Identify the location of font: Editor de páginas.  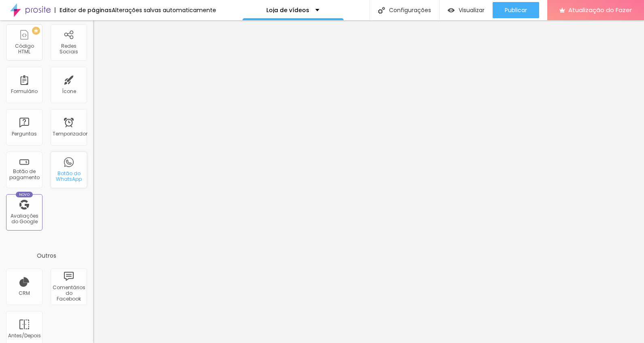
(86, 10).